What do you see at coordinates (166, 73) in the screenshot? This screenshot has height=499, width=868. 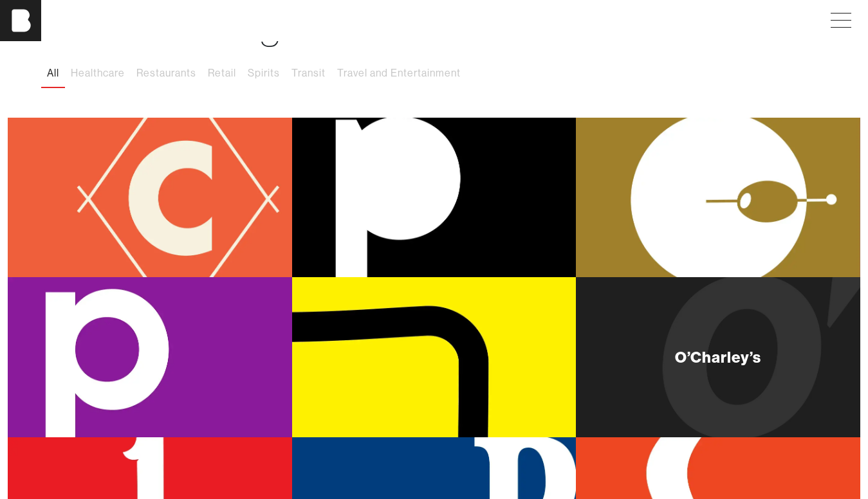 I see `button: Restaurants` at bounding box center [166, 73].